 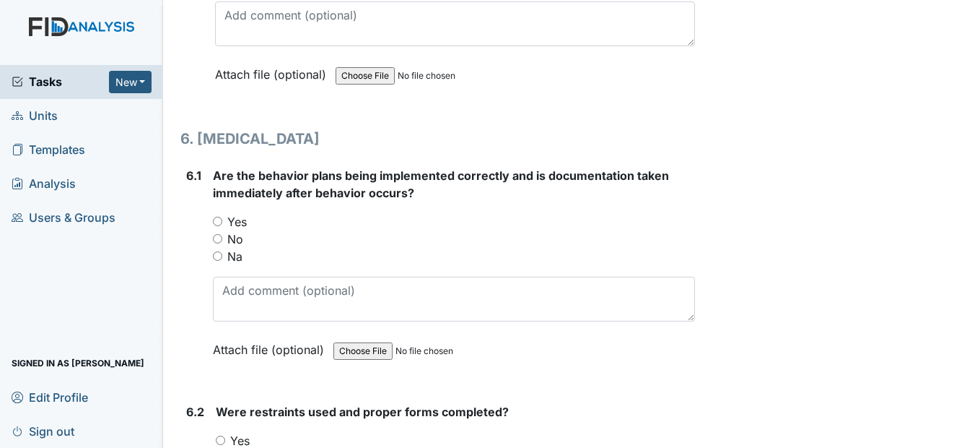 What do you see at coordinates (237, 222) in the screenshot?
I see `label: Yes` at bounding box center [237, 222].